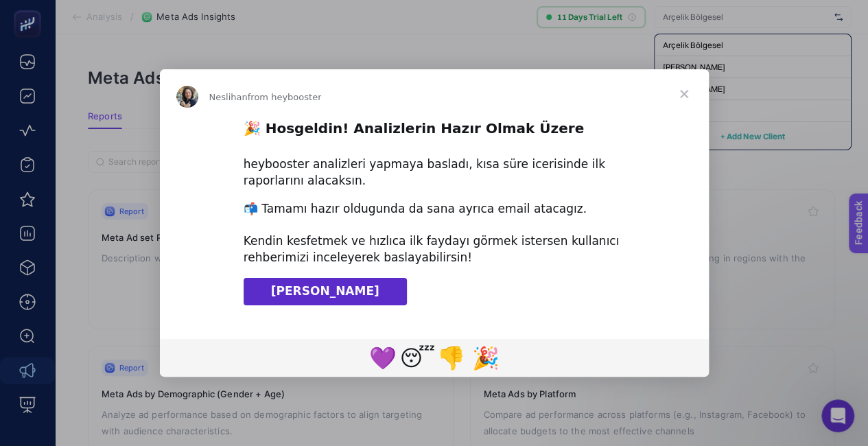 This screenshot has height=446, width=868. I want to click on span: 1 reaction, so click(452, 357).